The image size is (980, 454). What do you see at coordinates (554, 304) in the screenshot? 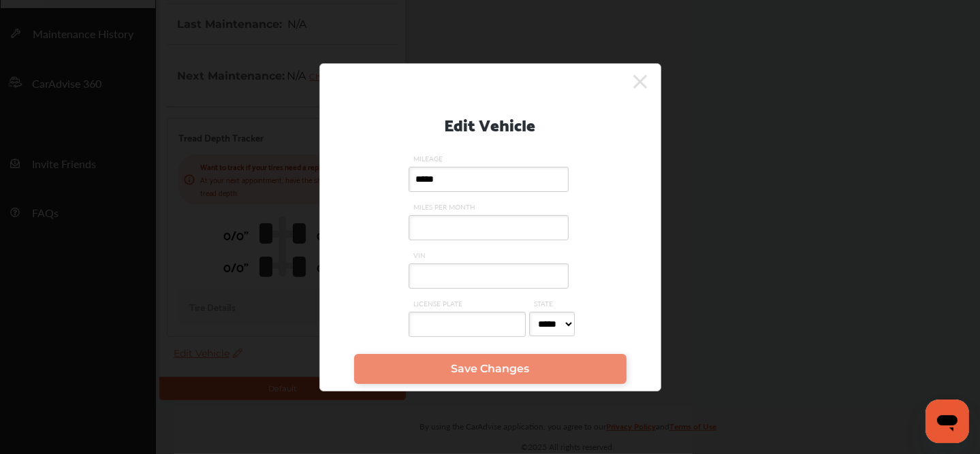
I see `span: STATE` at bounding box center [554, 304].